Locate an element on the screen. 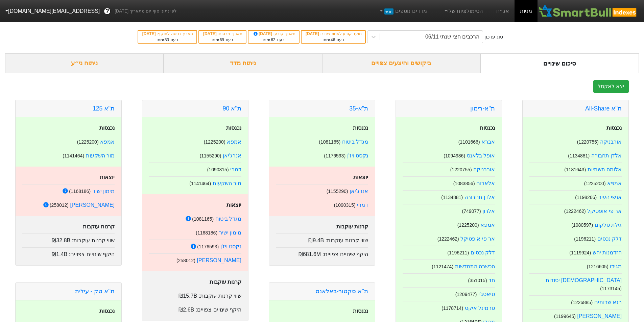 This screenshot has width=644, height=322. span: 46 is located at coordinates (333, 40).